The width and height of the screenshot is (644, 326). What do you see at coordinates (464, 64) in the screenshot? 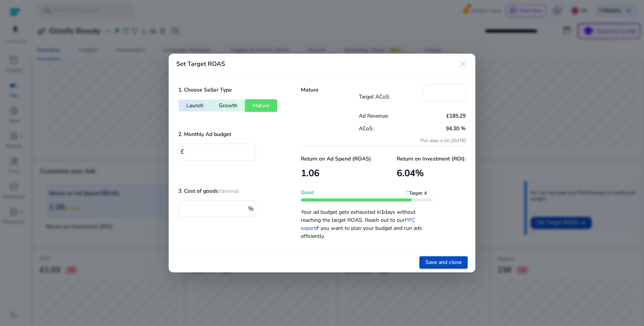
I see `mat-icon: close` at bounding box center [464, 64].